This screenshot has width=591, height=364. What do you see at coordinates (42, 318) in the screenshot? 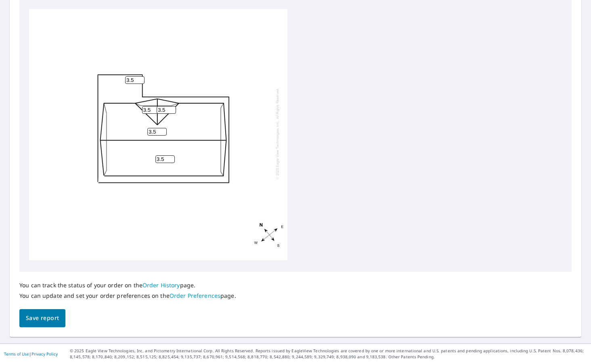
I see `span: Save report` at bounding box center [42, 318].